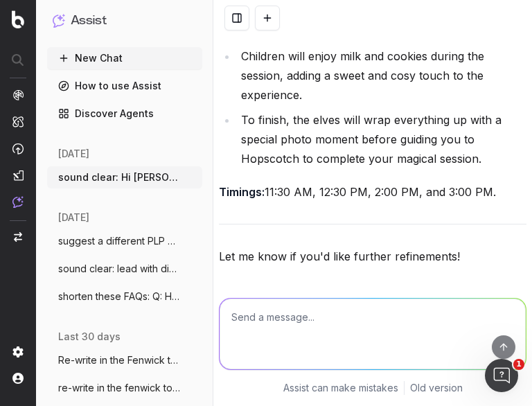  Describe the element at coordinates (89, 21) in the screenshot. I see `h1: Assist` at that location.